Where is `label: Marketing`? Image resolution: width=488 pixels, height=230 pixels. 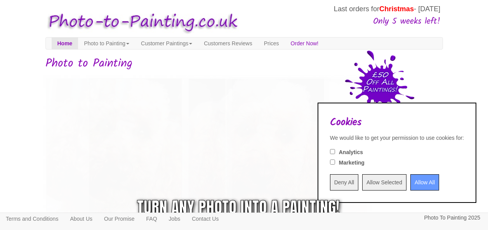 label: Marketing is located at coordinates (351, 163).